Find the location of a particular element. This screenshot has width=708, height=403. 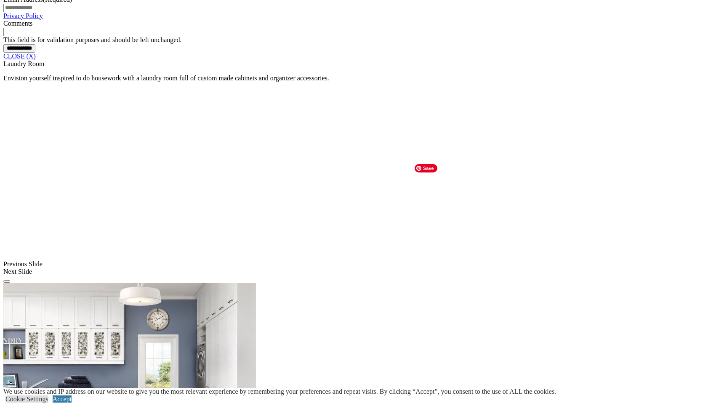

button: Click here to pause slide show is located at coordinates (7, 282).